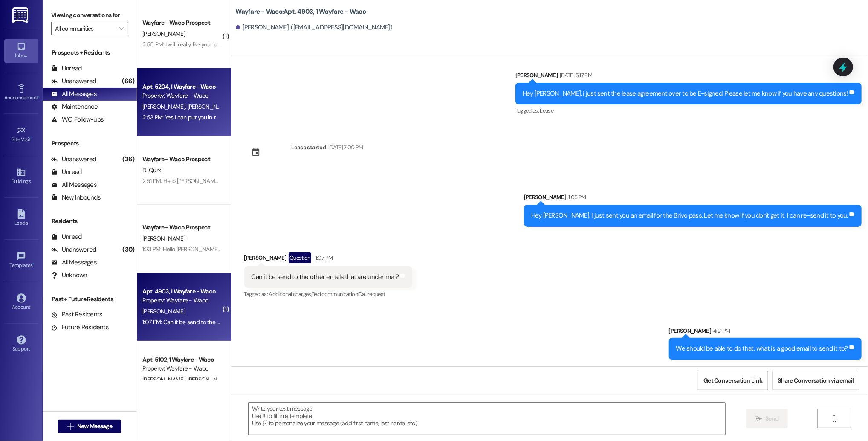 Image resolution: width=868 pixels, height=441 pixels. I want to click on a: Site Visit •, so click(21, 135).